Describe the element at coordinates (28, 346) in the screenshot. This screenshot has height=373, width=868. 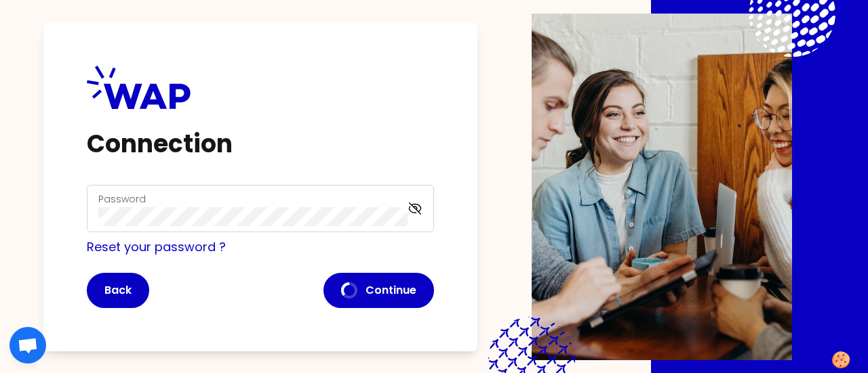
I see `div: Open chat` at that location.